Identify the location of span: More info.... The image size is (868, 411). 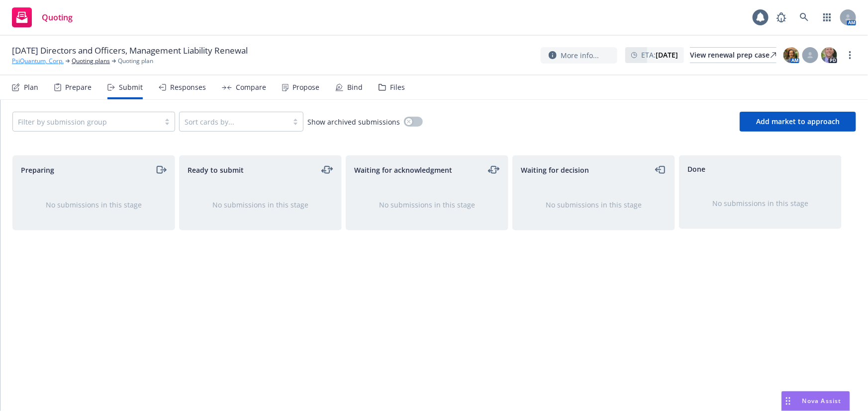
(579, 55).